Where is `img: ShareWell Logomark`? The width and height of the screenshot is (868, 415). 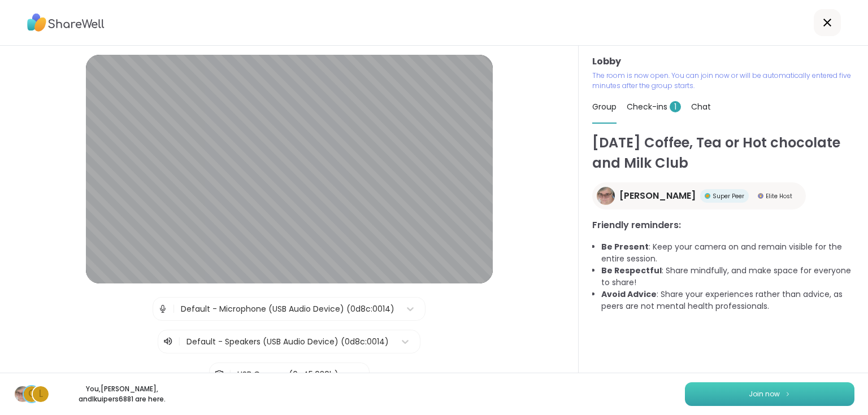 img: ShareWell Logomark is located at coordinates (787, 393).